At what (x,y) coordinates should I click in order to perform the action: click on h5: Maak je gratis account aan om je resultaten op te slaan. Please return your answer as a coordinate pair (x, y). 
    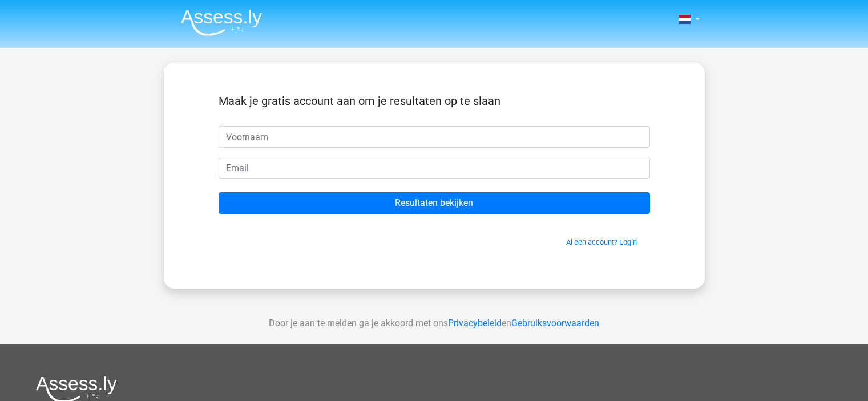
    Looking at the image, I should click on (435, 101).